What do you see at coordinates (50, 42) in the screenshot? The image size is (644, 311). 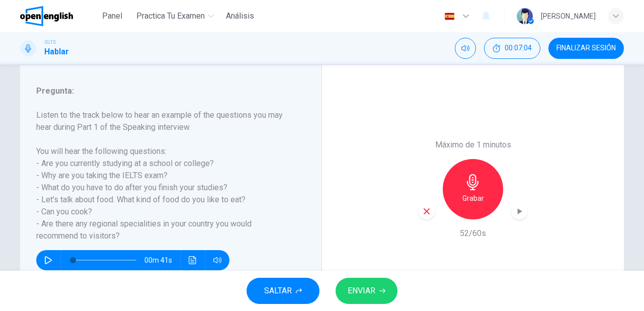 I see `span: IELTS` at bounding box center [50, 42].